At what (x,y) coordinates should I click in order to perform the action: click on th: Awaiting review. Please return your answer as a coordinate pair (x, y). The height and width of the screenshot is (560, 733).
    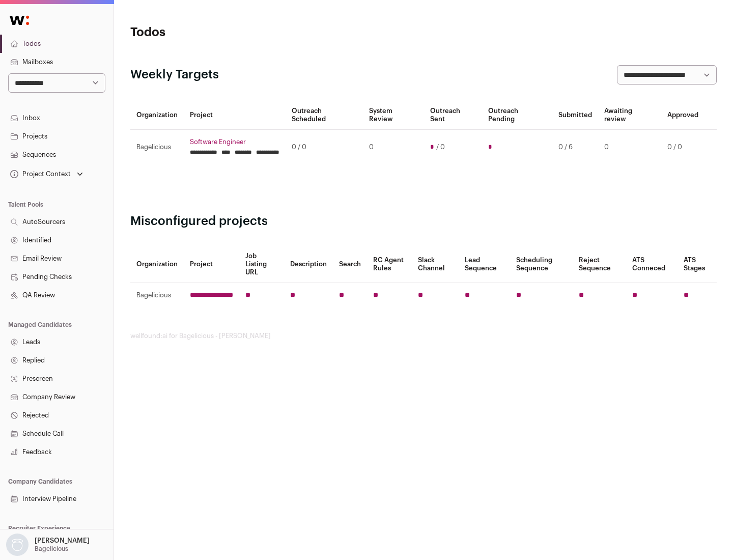
    Looking at the image, I should click on (629, 115).